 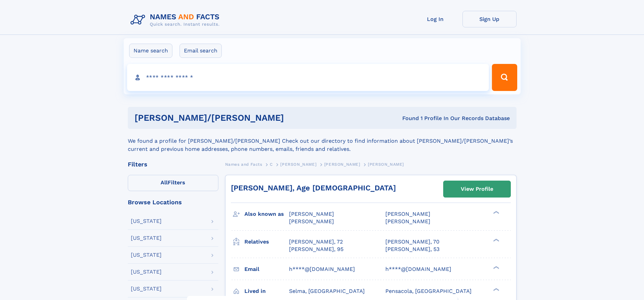 I want to click on h3: Also known as, so click(x=267, y=215).